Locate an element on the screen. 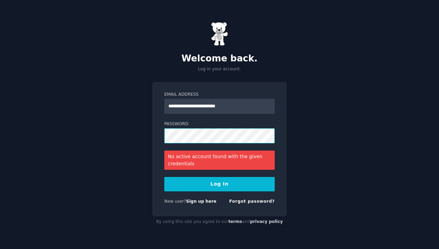  div: No active account found with the given credentials is located at coordinates (220, 160).